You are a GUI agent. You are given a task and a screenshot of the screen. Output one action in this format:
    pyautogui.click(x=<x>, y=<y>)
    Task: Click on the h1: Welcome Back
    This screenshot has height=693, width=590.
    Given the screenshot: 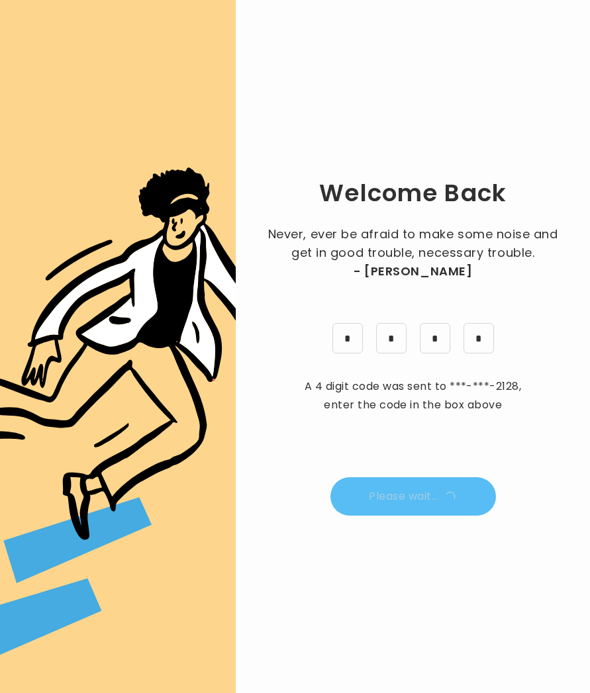 What is the action you would take?
    pyautogui.click(x=412, y=193)
    